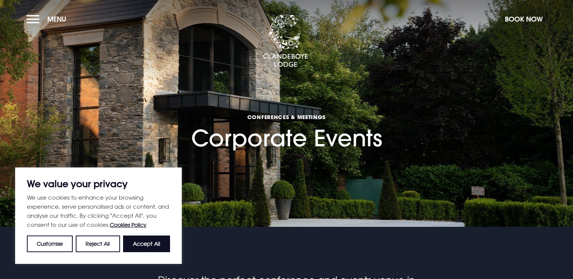 This screenshot has width=573, height=279. I want to click on a: Cookies Policy, so click(128, 225).